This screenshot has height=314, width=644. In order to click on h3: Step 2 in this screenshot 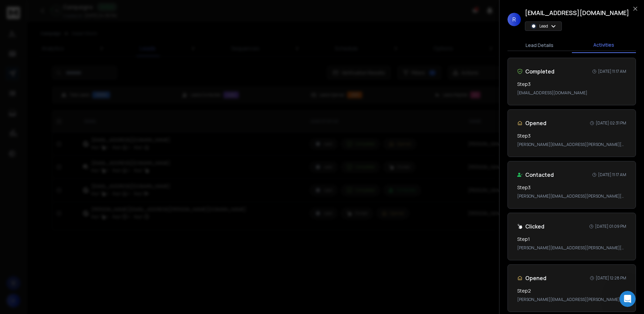, I will do `click(524, 291)`.